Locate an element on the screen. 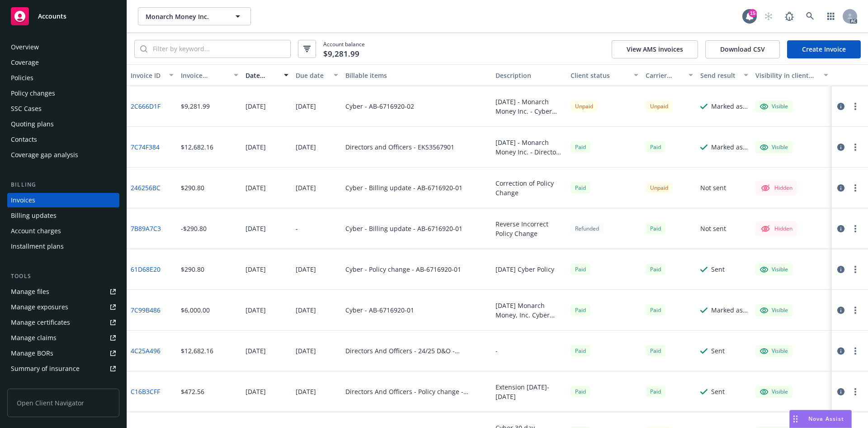 The image size is (868, 428). div: Directors And Officers - 24/25 D&O - EKS3470789 is located at coordinates (416, 350).